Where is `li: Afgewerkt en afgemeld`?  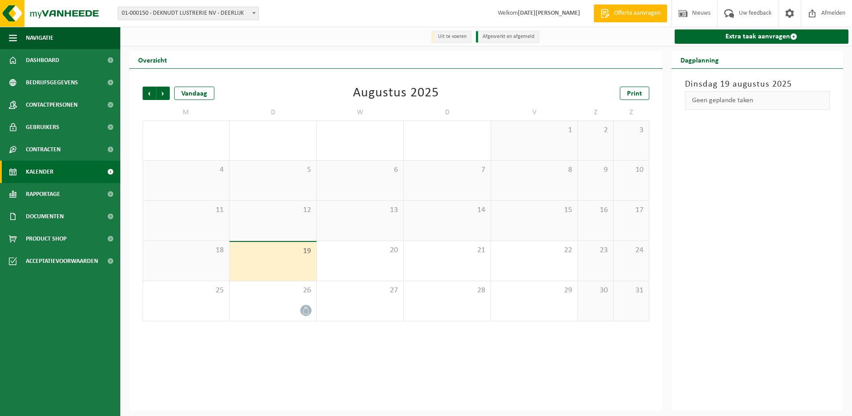
li: Afgewerkt en afgemeld is located at coordinates (508, 37).